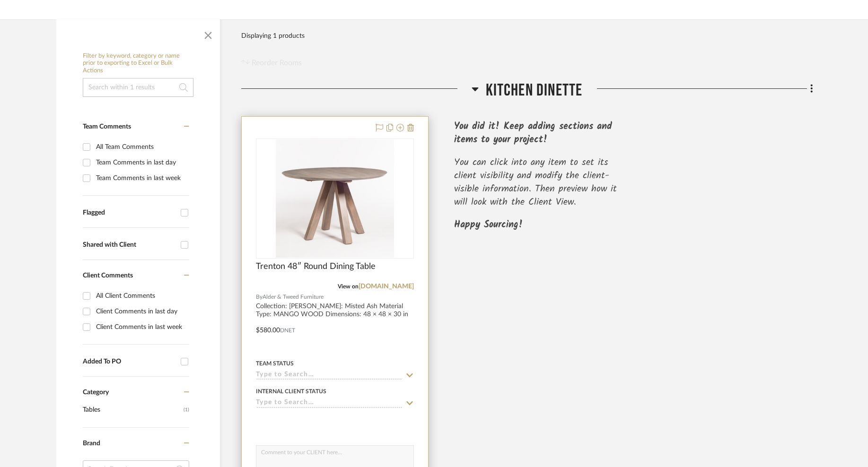 This screenshot has height=467, width=868. I want to click on span: Reorder Rooms, so click(277, 63).